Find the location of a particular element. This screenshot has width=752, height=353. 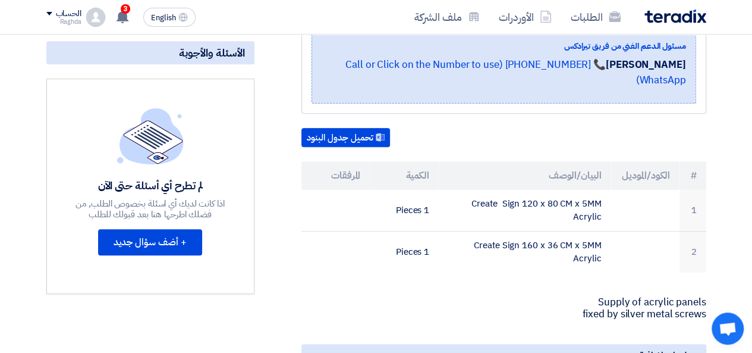

img: profile_test.png is located at coordinates (96, 17).